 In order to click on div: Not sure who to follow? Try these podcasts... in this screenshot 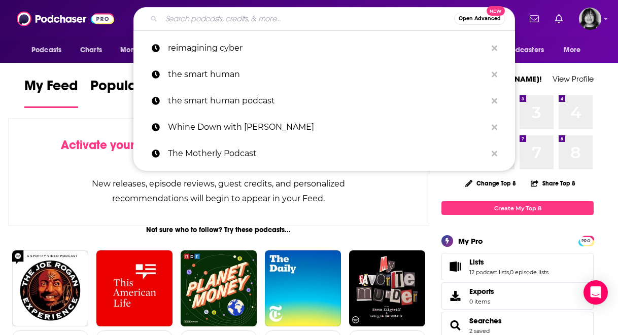, I will do `click(219, 230)`.